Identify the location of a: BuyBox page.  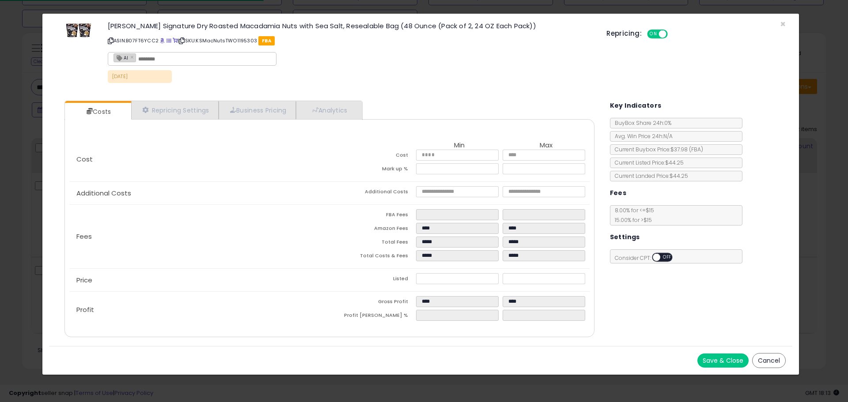
(162, 41).